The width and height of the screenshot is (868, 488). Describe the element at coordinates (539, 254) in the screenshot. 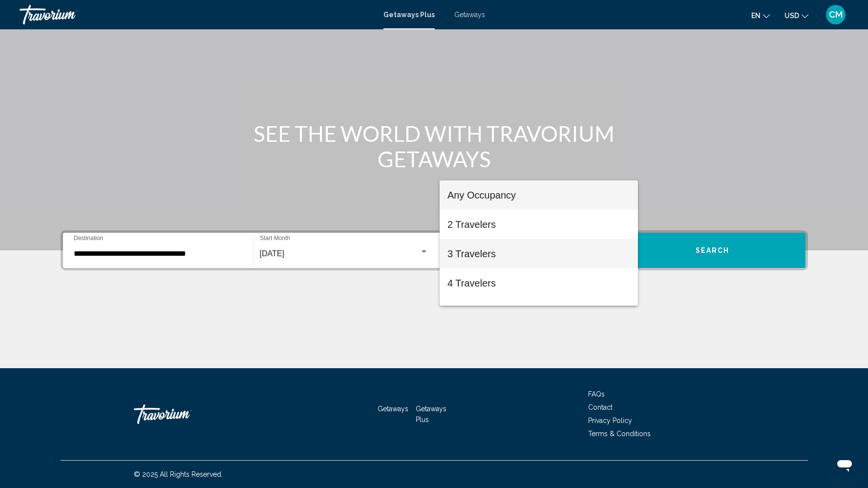

I see `span: 3 Travelers` at that location.